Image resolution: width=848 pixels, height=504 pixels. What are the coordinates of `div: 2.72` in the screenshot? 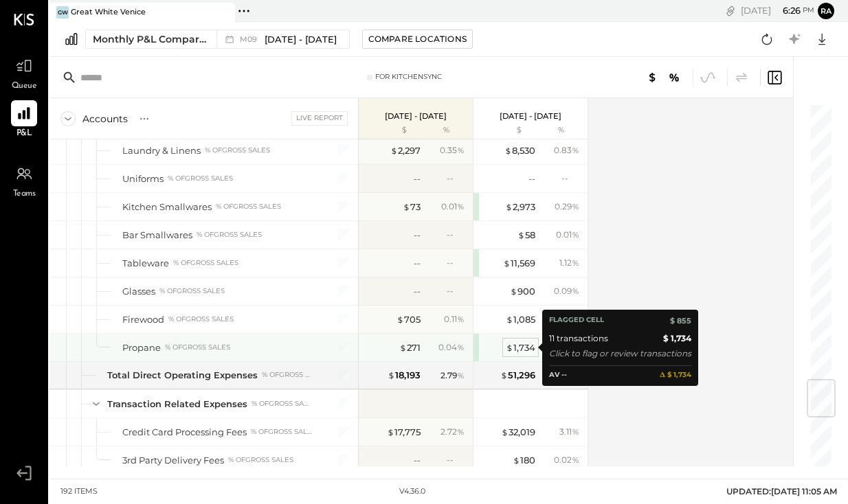 It's located at (452, 432).